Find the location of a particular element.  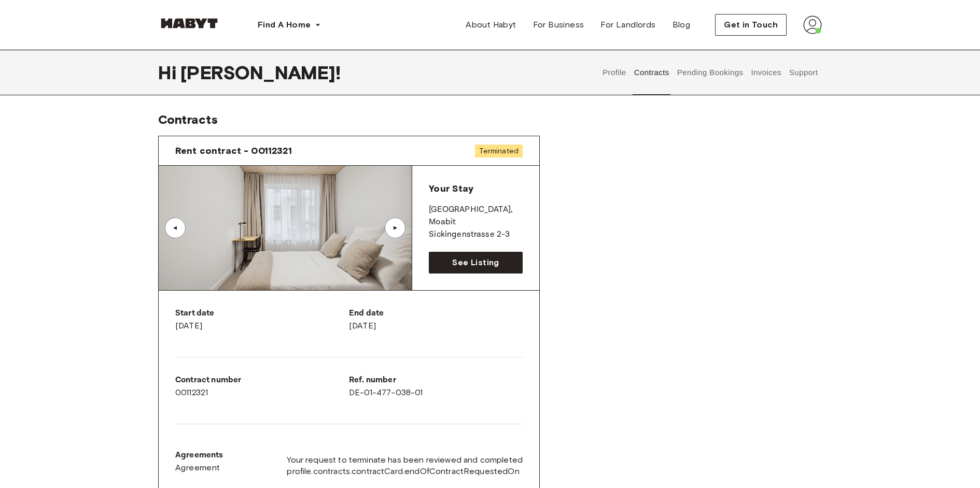

span: Blog is located at coordinates (682, 25).